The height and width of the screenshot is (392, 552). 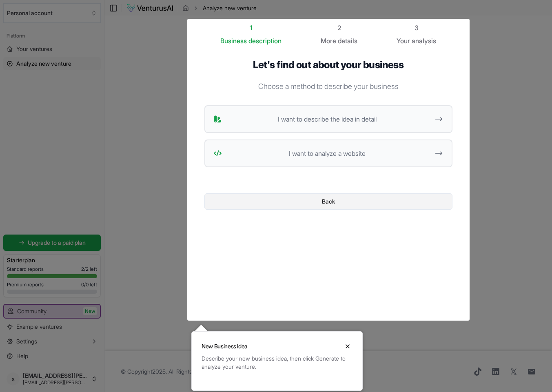 What do you see at coordinates (52, 341) in the screenshot?
I see `button: Settings` at bounding box center [52, 341].